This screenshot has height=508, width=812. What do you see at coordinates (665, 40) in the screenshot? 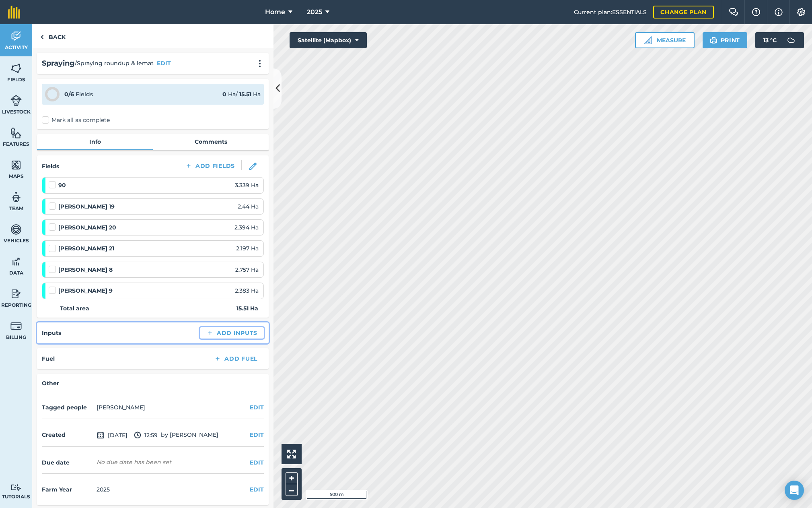
I see `button: Measure` at bounding box center [665, 40].